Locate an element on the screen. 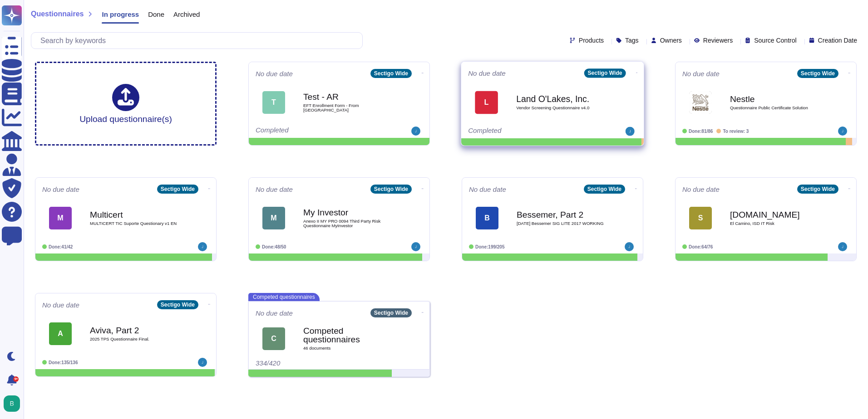  span: Done is located at coordinates (156, 14).